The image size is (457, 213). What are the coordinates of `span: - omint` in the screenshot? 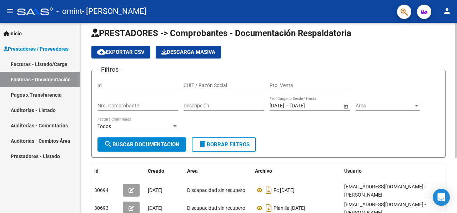 It's located at (69, 11).